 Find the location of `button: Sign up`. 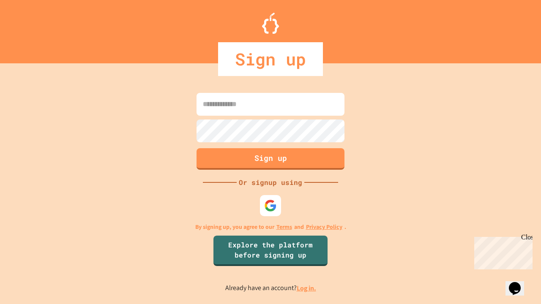

button: Sign up is located at coordinates (271, 159).